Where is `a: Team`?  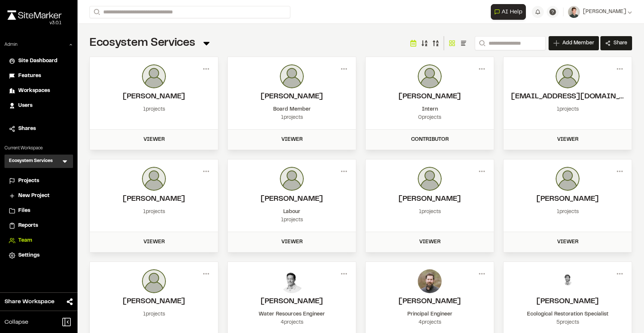 a: Team is located at coordinates (39, 241).